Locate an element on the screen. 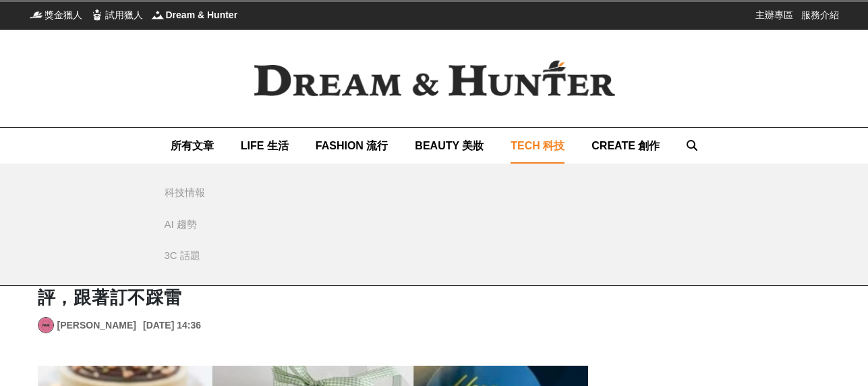 The width and height of the screenshot is (868, 386). img: 獎金獵人 is located at coordinates (36, 15).